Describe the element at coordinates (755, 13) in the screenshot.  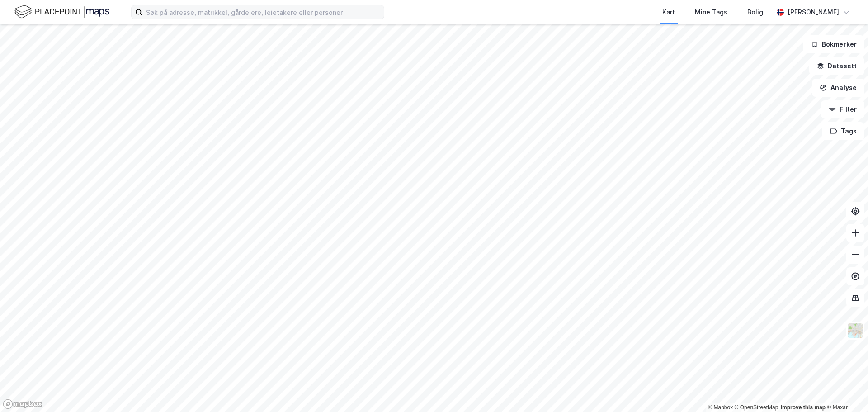
I see `div: Bolig` at that location.